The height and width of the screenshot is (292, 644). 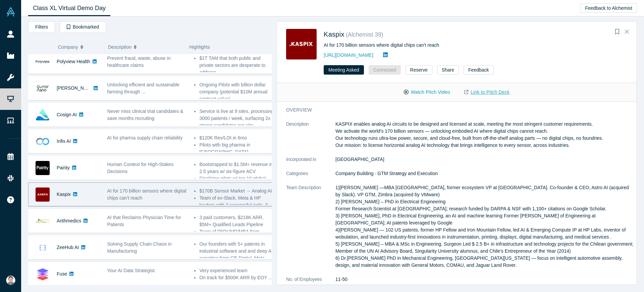 I want to click on span: Solving Supply Chain Chaos in Manufacturing, so click(x=140, y=247).